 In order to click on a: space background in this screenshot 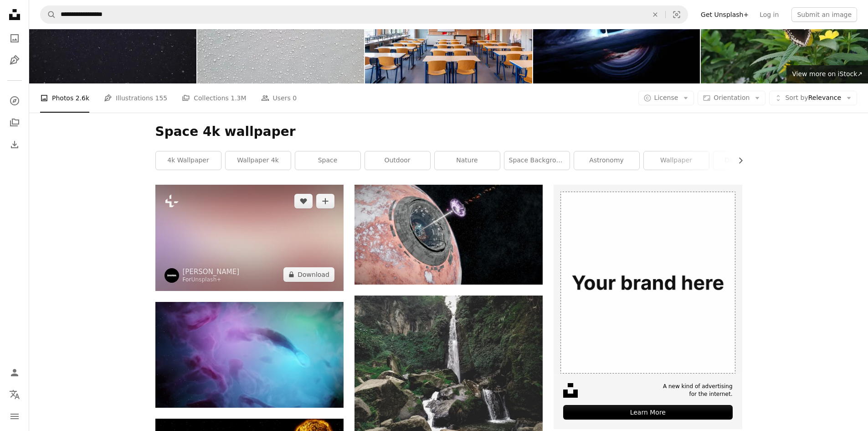, I will do `click(537, 161)`.